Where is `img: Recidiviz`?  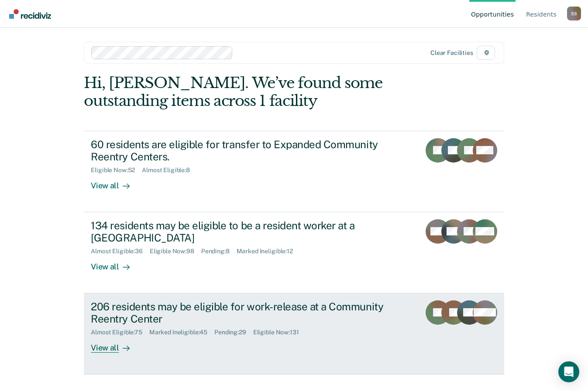
img: Recidiviz is located at coordinates (30, 14).